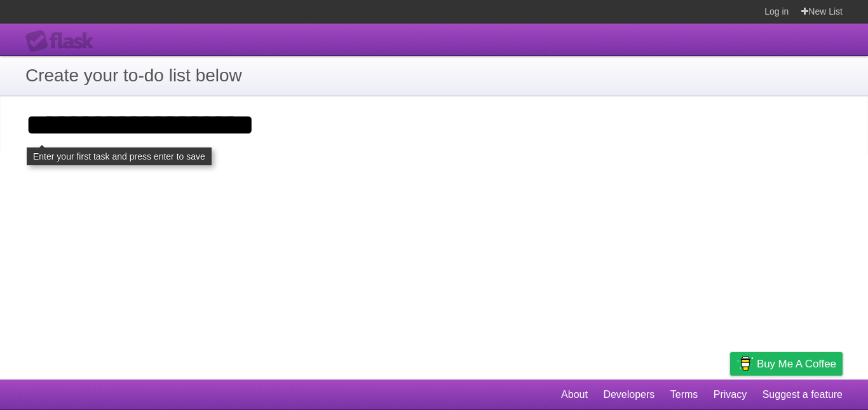 Image resolution: width=868 pixels, height=410 pixels. What do you see at coordinates (745, 364) in the screenshot?
I see `img: Buy me a coffee` at bounding box center [745, 364].